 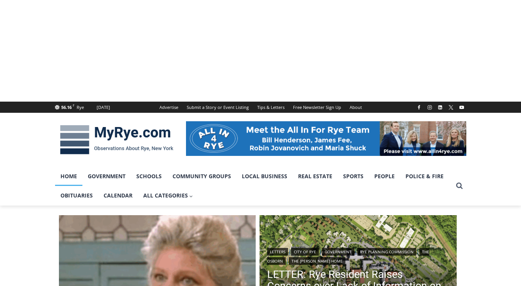 I want to click on a: Calendar, so click(x=118, y=196).